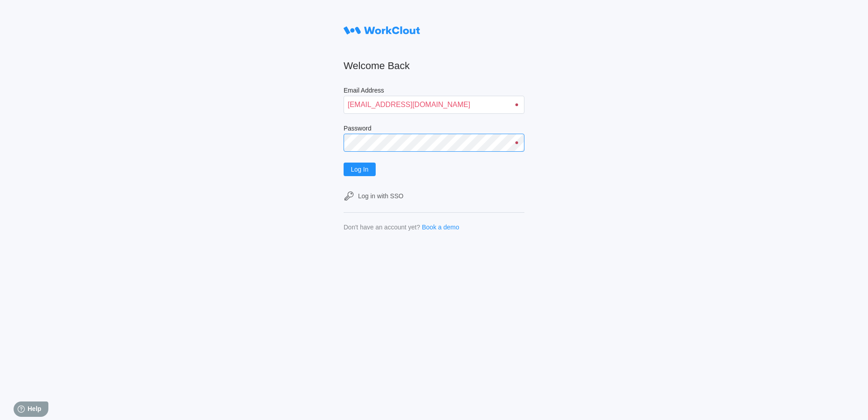 The width and height of the screenshot is (868, 420). Describe the element at coordinates (359, 169) in the screenshot. I see `button: Log In` at that location.